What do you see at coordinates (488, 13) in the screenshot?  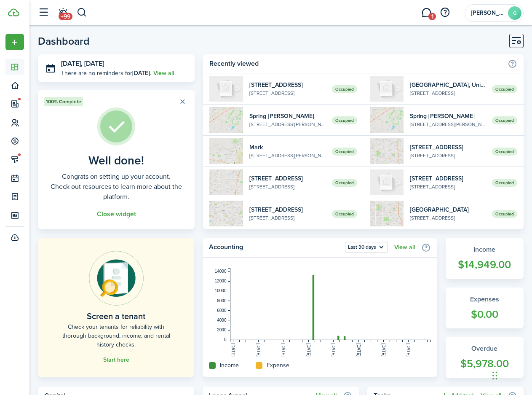 I see `span: Garrick` at bounding box center [488, 13].